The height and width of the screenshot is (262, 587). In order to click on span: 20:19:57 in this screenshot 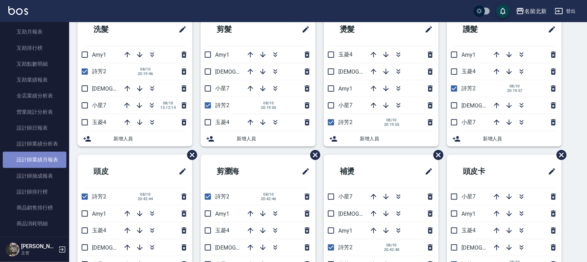, I will do `click(515, 91)`.